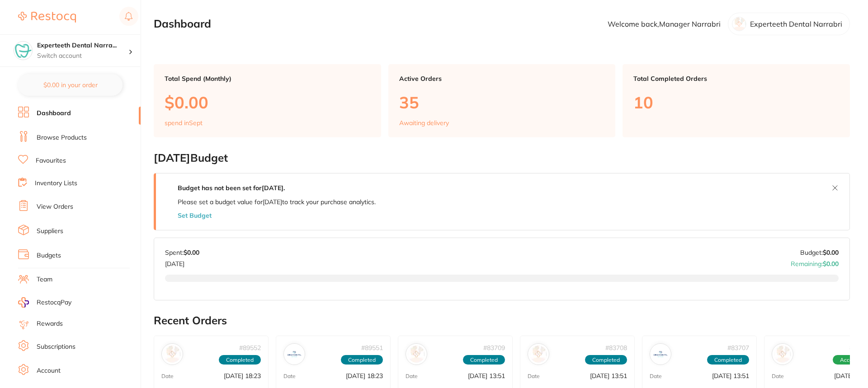 This screenshot has height=388, width=868. What do you see at coordinates (51, 161) in the screenshot?
I see `a: Favourites` at bounding box center [51, 161].